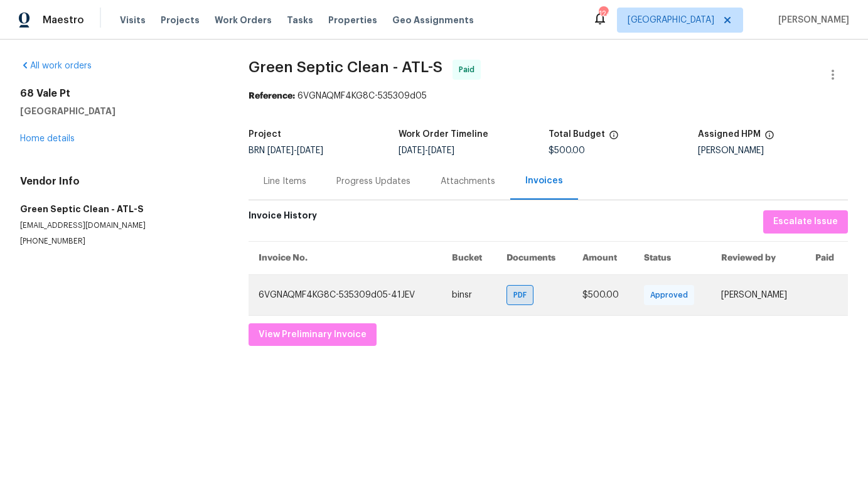 This screenshot has height=479, width=868. I want to click on span: Green Septic Clean - ATL-S, so click(345, 67).